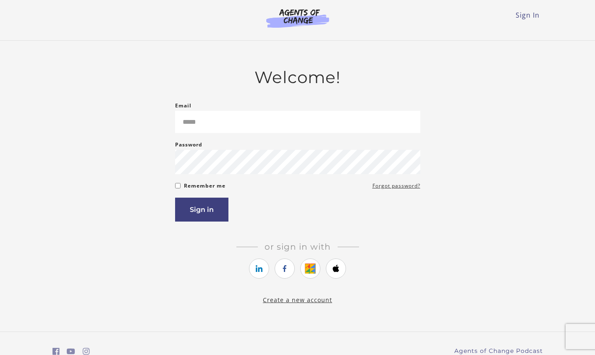  I want to click on a: Sign In, so click(527, 15).